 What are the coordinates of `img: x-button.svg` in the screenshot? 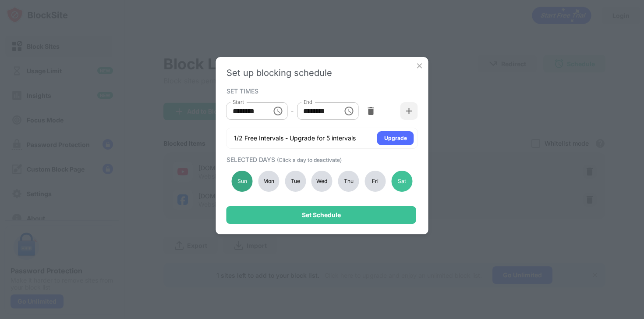 It's located at (420, 66).